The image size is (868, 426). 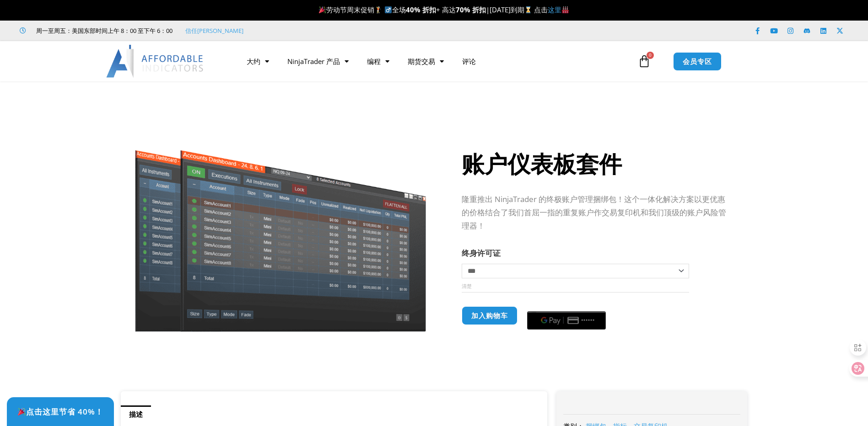 What do you see at coordinates (644, 61) in the screenshot?
I see `a: 0` at bounding box center [644, 61].